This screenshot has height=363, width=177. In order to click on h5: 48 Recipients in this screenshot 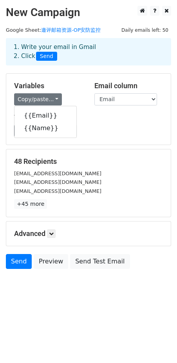, I will do `click(89, 161)`.